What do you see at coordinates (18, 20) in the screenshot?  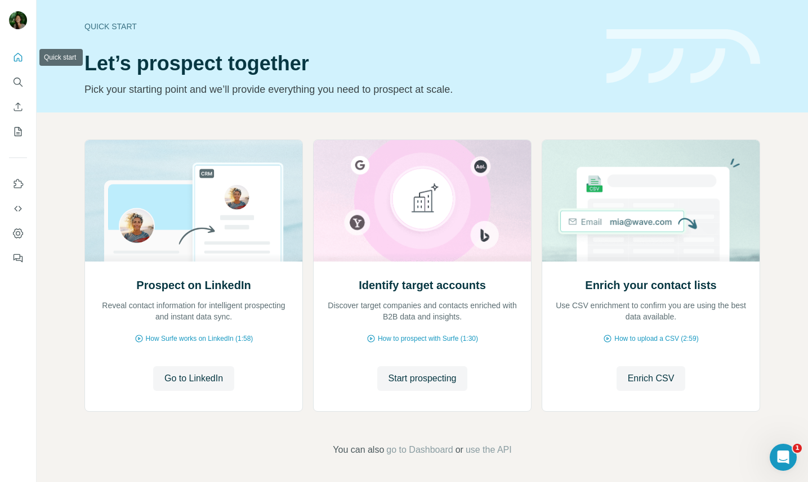 I see `img: Avatar` at bounding box center [18, 20].